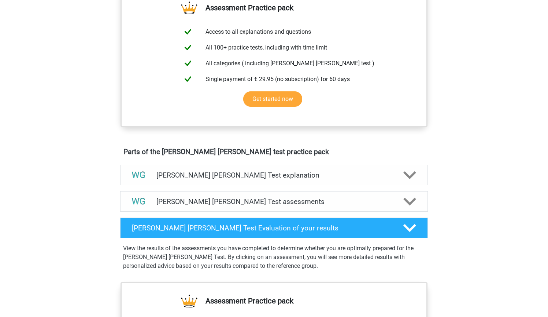 The width and height of the screenshot is (548, 317). What do you see at coordinates (139, 201) in the screenshot?
I see `img: watson glaser test assessments` at bounding box center [139, 201].